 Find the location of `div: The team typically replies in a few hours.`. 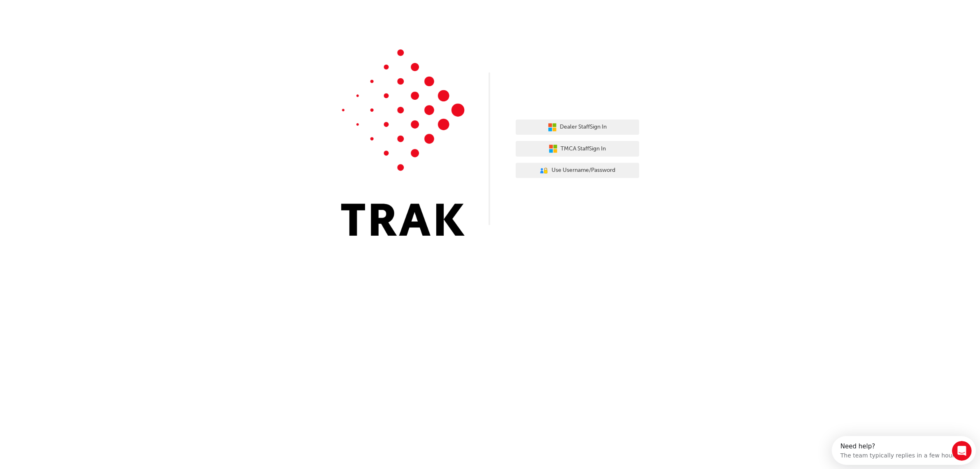

div: The team typically replies in a few hours. is located at coordinates (68, 18).